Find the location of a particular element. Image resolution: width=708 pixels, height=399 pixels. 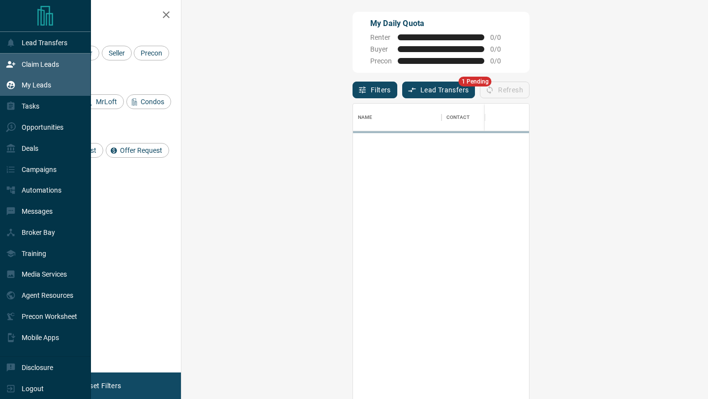

button: Reset Filters is located at coordinates (101, 386).